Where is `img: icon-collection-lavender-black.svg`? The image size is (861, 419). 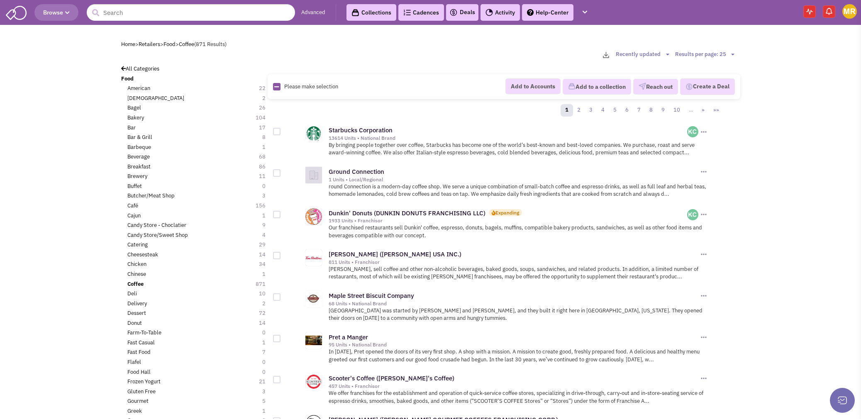
img: icon-collection-lavender-black.svg is located at coordinates (355, 12).